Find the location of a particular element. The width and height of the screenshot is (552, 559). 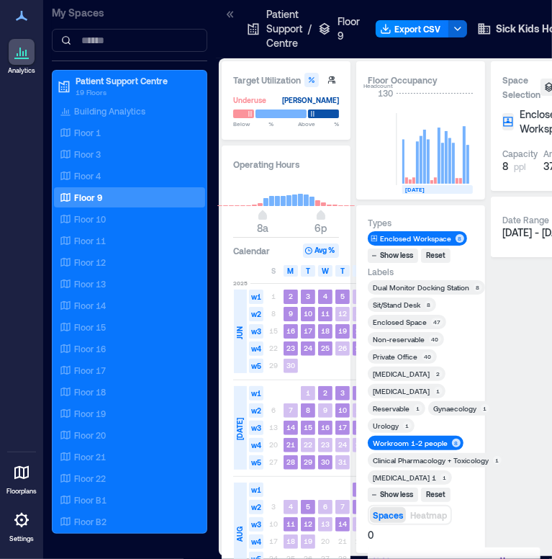

p: Floor 17 is located at coordinates (90, 370).